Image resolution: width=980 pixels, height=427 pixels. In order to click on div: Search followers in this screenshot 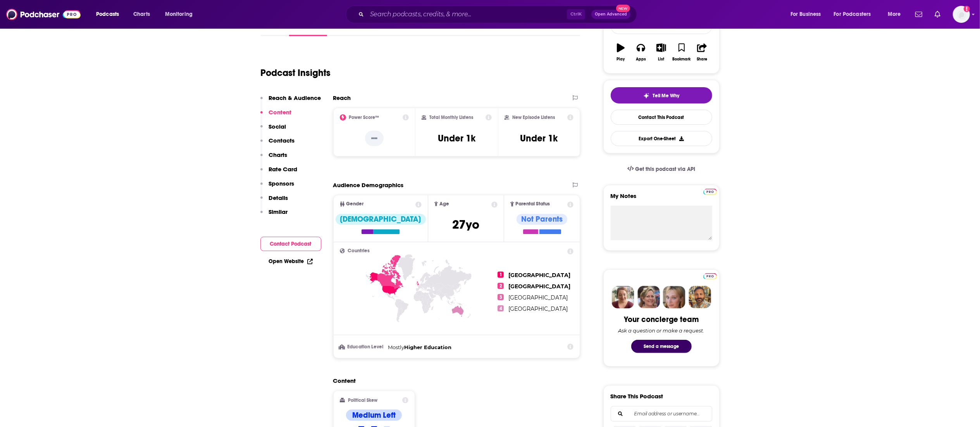, I will do `click(661, 414)`.